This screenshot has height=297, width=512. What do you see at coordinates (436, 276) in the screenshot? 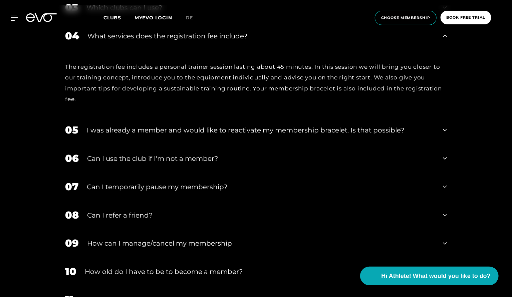
I see `span: Hi Athlete! What would you like to do?` at bounding box center [436, 276].